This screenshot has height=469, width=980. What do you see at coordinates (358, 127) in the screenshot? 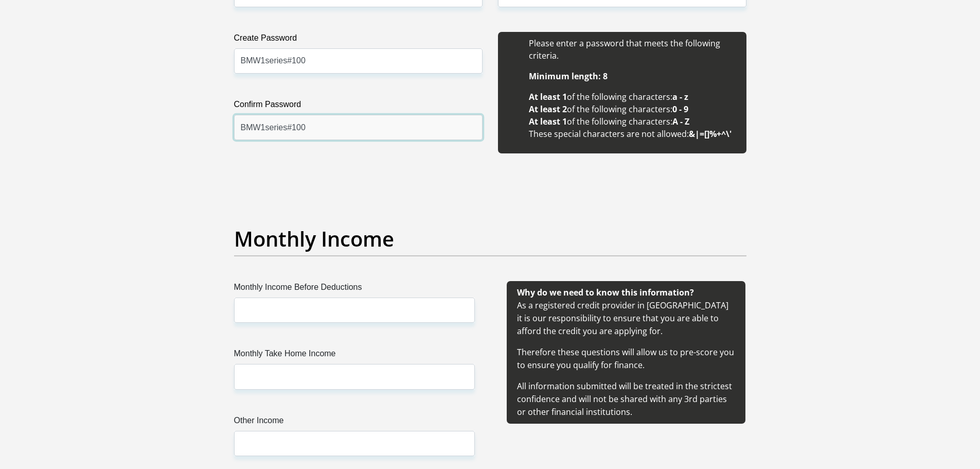
I see `input: Confirm Password` at bounding box center [358, 127].